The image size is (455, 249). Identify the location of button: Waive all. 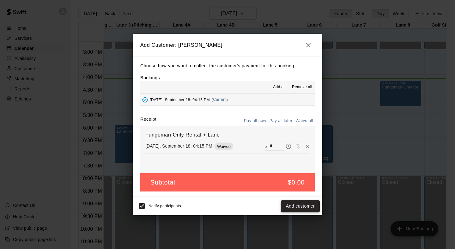
(304, 121).